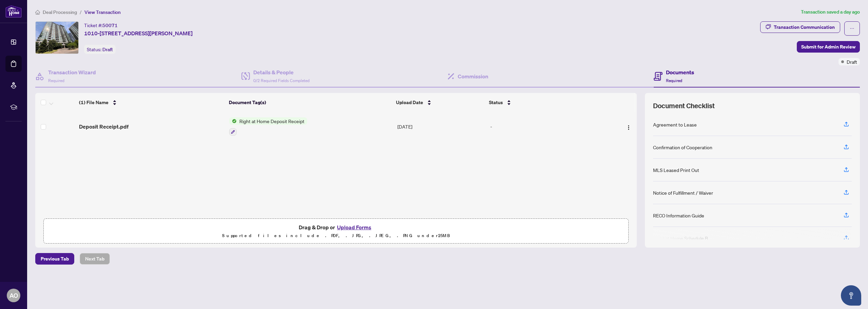 Image resolution: width=868 pixels, height=309 pixels. What do you see at coordinates (38, 12) in the screenshot?
I see `span: home` at bounding box center [38, 12].